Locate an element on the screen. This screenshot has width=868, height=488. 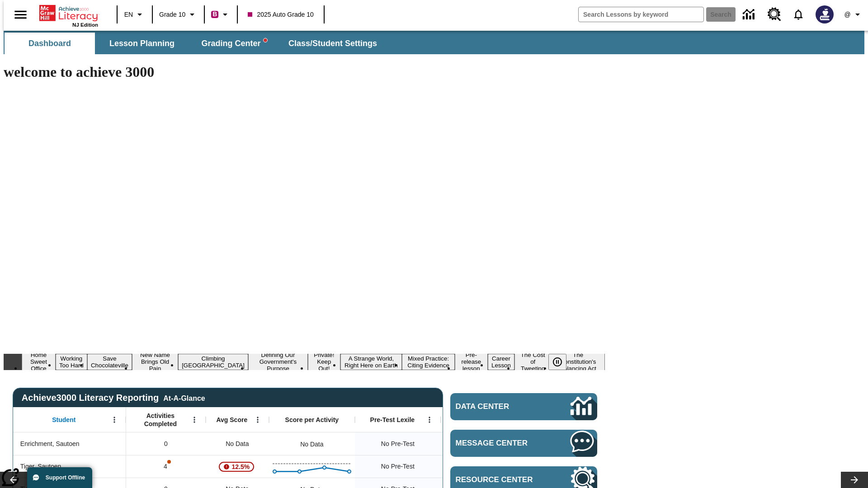
div: 0, Enrichment, Sautoen is located at coordinates (166, 444).